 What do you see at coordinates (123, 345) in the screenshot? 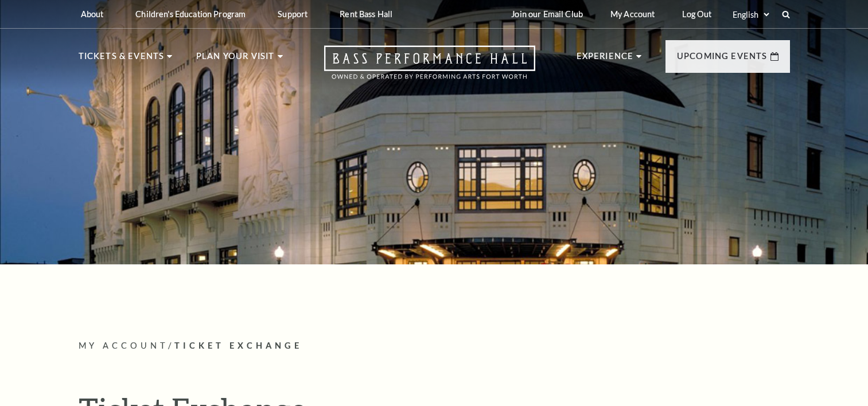
I see `span: My Account` at bounding box center [123, 345].